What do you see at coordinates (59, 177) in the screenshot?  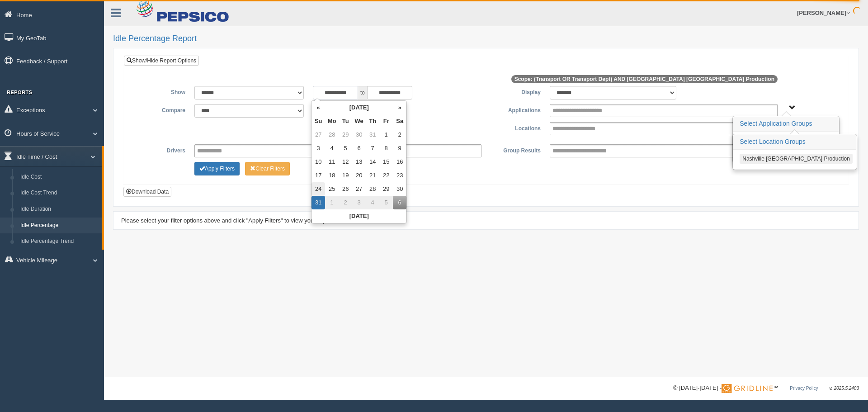 I see `a: Idle Cost` at bounding box center [59, 177].